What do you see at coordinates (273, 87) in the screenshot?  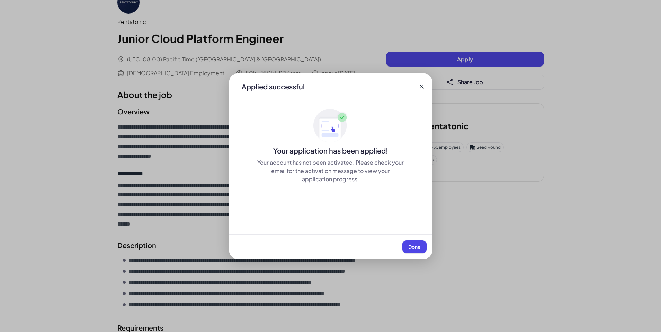 I see `div: Applied successful` at bounding box center [273, 87].